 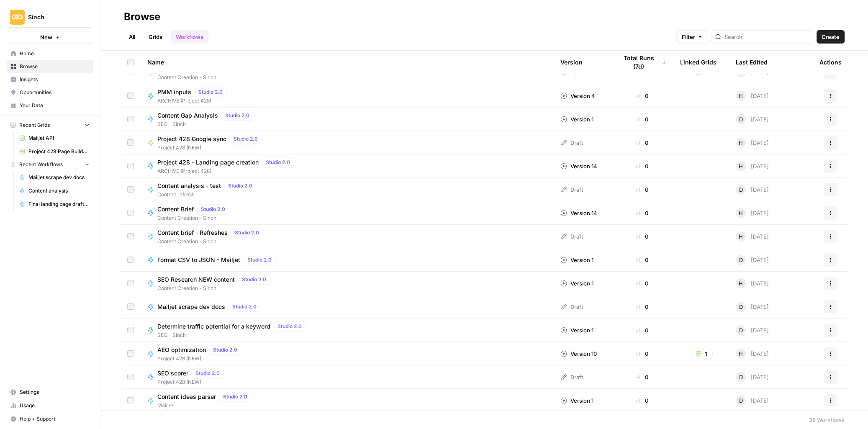 I want to click on span: Recent Workflows, so click(x=41, y=165).